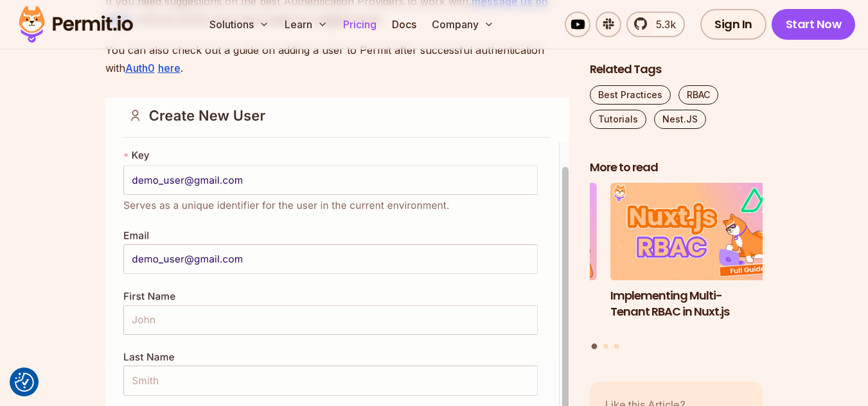 This screenshot has height=406, width=868. I want to click on img: Revisit consent button, so click(24, 383).